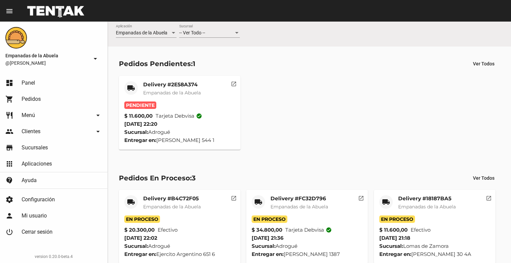  What do you see at coordinates (9, 99) in the screenshot?
I see `mat-icon: shopping_cart` at bounding box center [9, 99].